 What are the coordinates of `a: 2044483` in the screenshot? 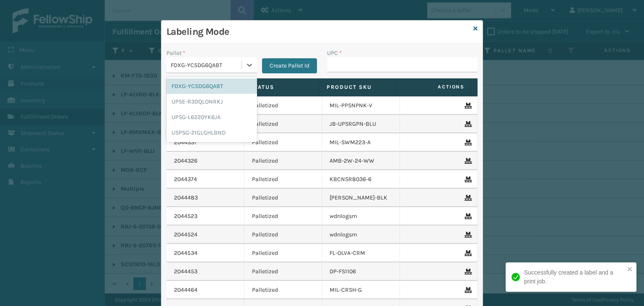 It's located at (186, 198).